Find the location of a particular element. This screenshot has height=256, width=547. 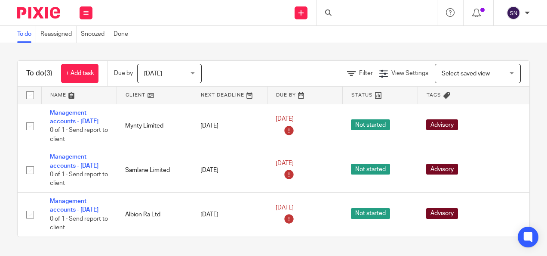

h1: To do is located at coordinates (39, 73).